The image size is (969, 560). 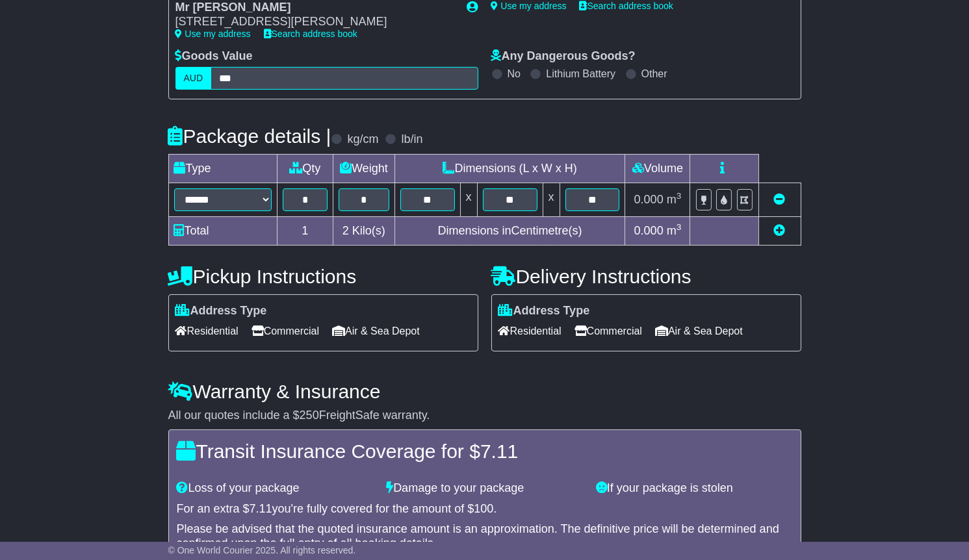 I want to click on div: If your package is stolen, so click(x=694, y=488).